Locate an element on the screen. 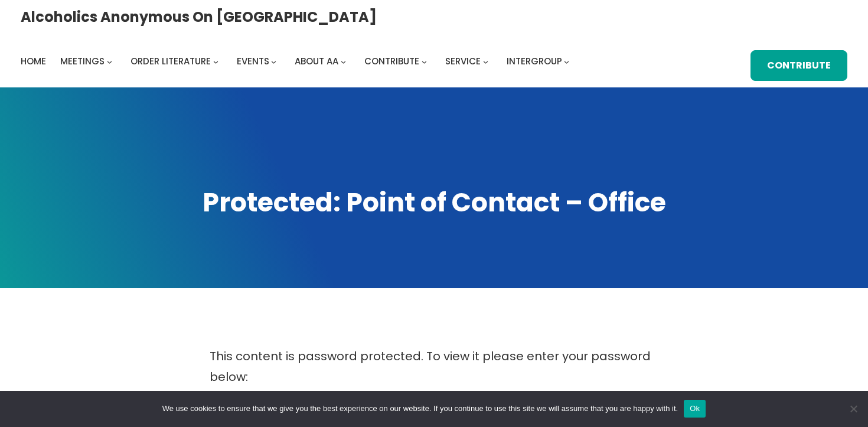 This screenshot has height=427, width=868. button: Events submenu is located at coordinates (273, 60).